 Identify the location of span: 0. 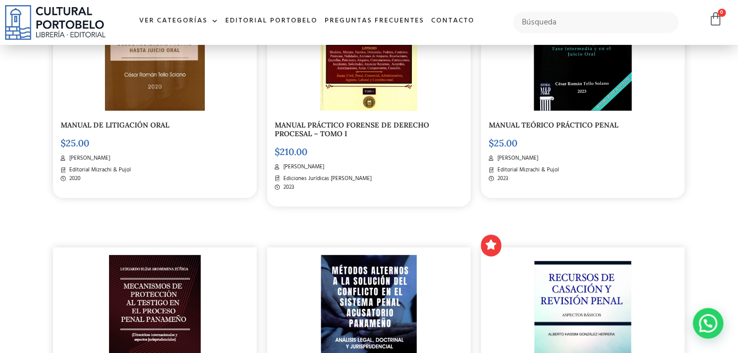
(722, 13).